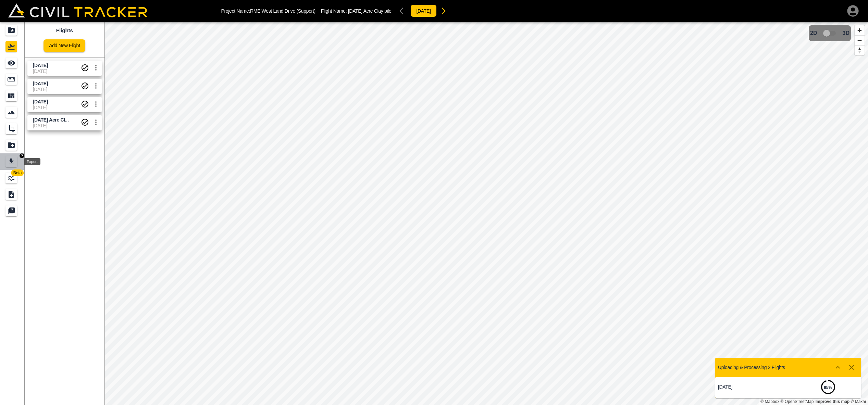 This screenshot has width=868, height=405. What do you see at coordinates (813, 33) in the screenshot?
I see `span: 2D` at bounding box center [813, 33].